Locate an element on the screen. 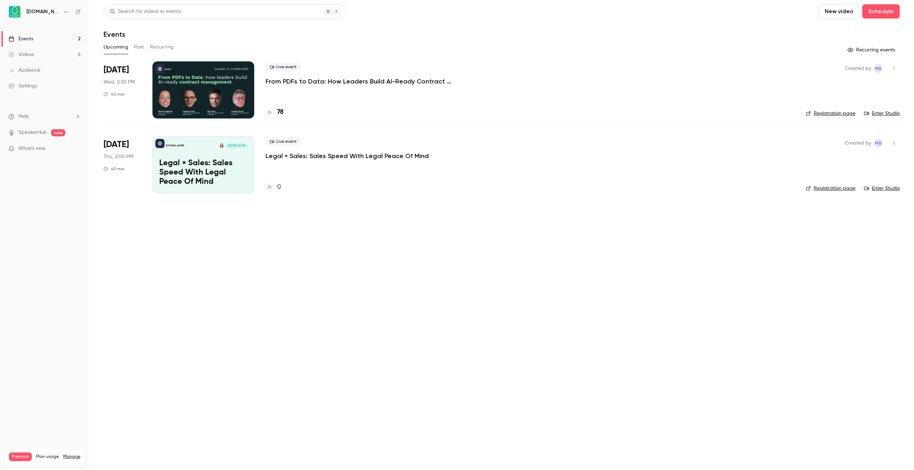 The height and width of the screenshot is (470, 914). div: Settings is located at coordinates (23, 86).